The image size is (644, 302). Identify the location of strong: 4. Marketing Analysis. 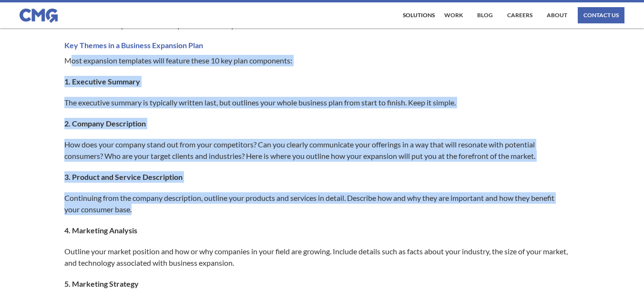
(101, 229).